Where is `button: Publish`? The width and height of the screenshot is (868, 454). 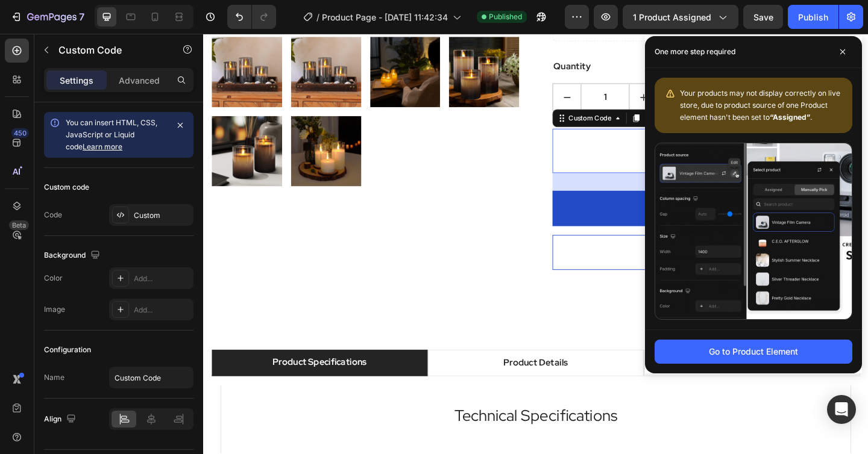 button: Publish is located at coordinates (813, 17).